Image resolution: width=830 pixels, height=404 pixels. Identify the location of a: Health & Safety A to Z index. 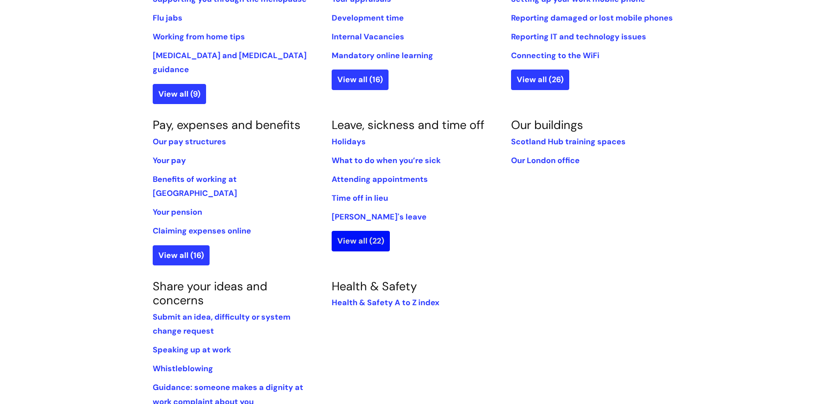
(385, 303).